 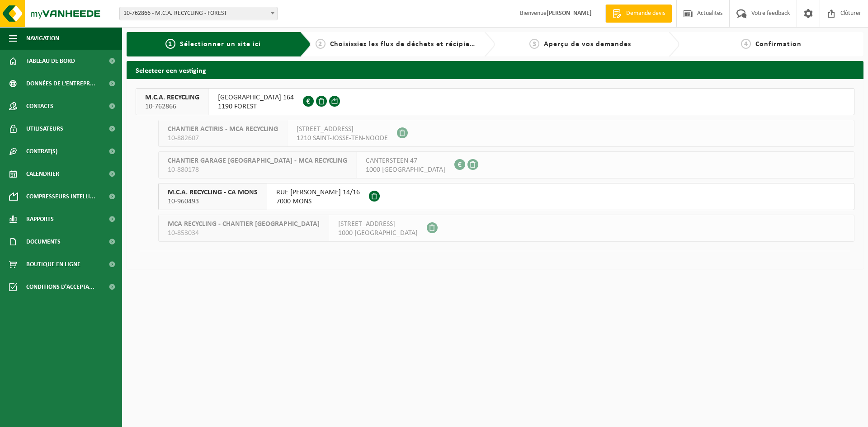 What do you see at coordinates (405, 45) in the screenshot?
I see `span: Choisissiez les flux de déchets et récipients` at bounding box center [405, 45].